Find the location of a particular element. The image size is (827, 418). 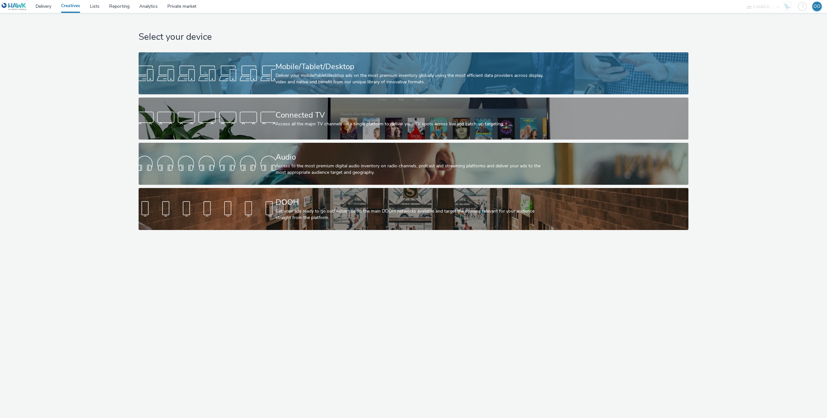

a: Connected TVAccess all the major TV channels on a single platform to deliver your TV spots across... is located at coordinates (414, 119).